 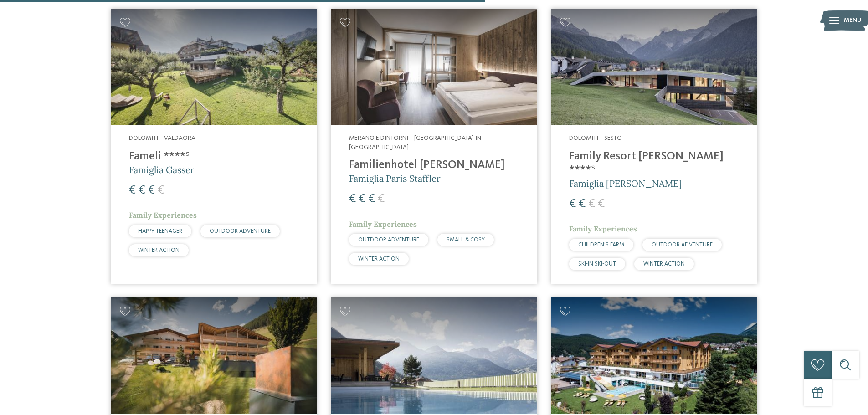 What do you see at coordinates (163, 138) in the screenshot?
I see `span: Dolomiti – Valdaora` at bounding box center [163, 138].